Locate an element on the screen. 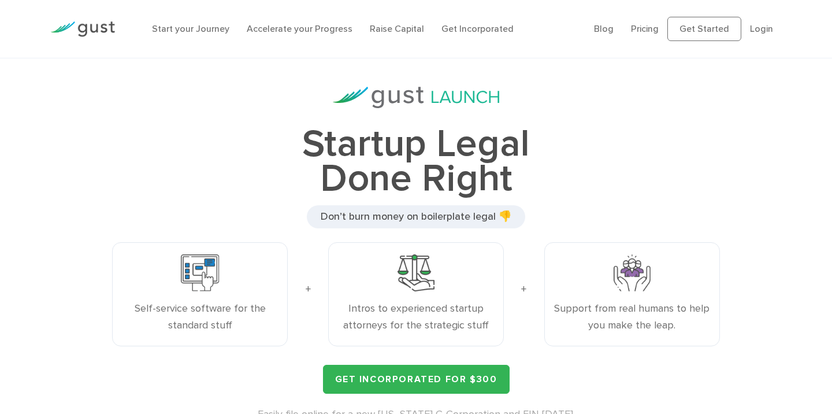 The width and height of the screenshot is (832, 414). a: Get Incorporated for $300 is located at coordinates (416, 379).